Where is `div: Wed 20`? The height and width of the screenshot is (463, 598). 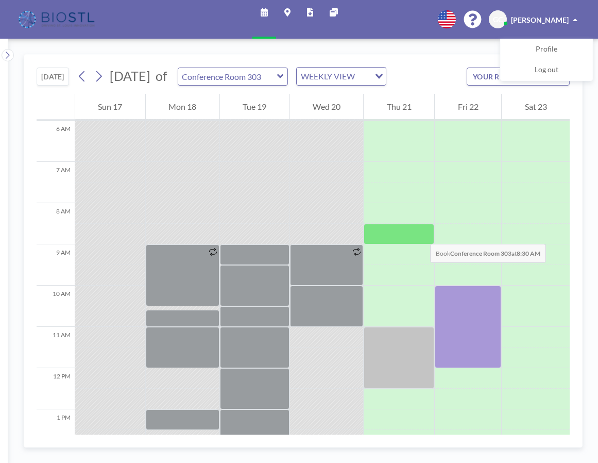 div: Wed 20 is located at coordinates (327, 107).